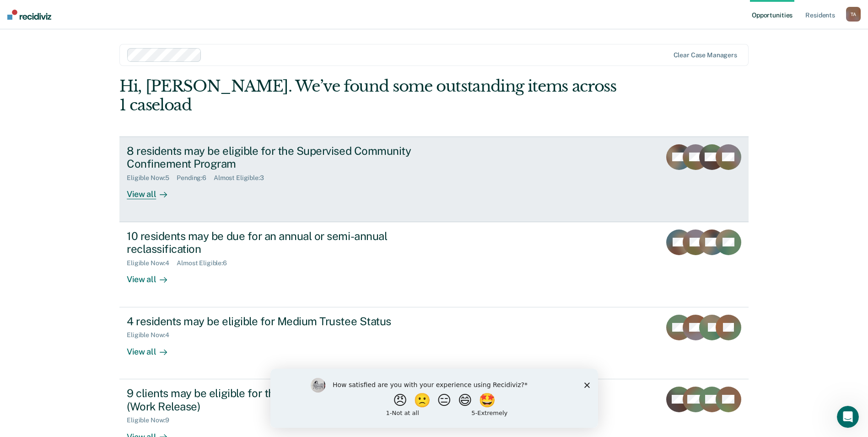 This screenshot has height=437, width=868. What do you see at coordinates (205, 263) in the screenshot?
I see `div: Almost Eligible : 6` at bounding box center [205, 263].